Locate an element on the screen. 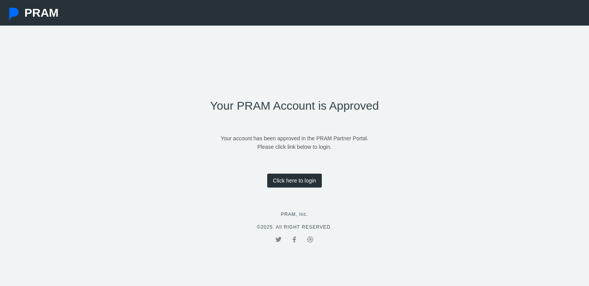  a: Click here to login is located at coordinates (294, 180).